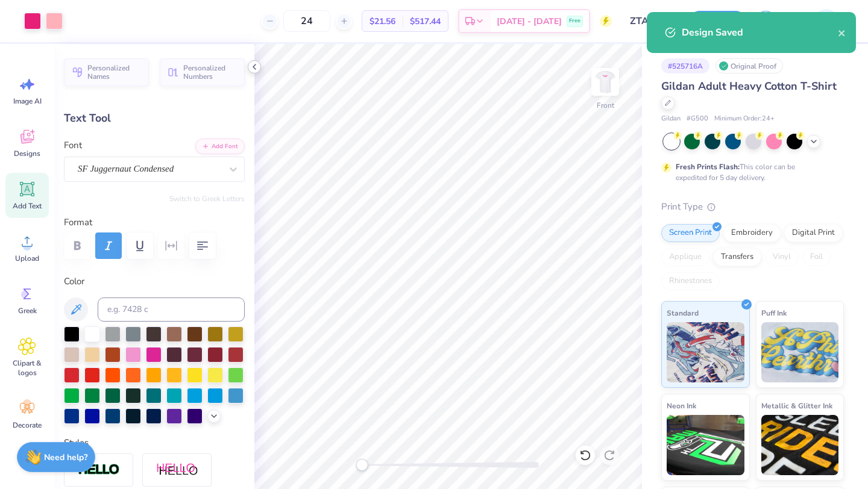 This screenshot has height=489, width=868. I want to click on a: VM, so click(817, 21).